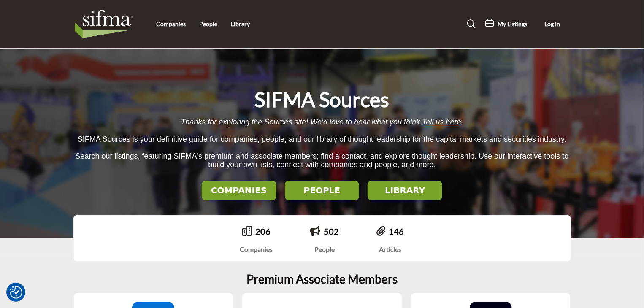  What do you see at coordinates (208, 24) in the screenshot?
I see `a: People` at bounding box center [208, 24].